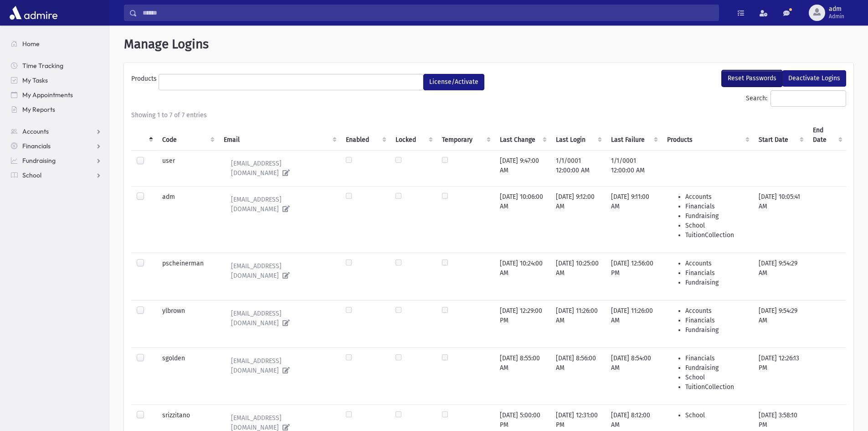 The image size is (868, 431). Describe the element at coordinates (187, 168) in the screenshot. I see `td: user` at that location.